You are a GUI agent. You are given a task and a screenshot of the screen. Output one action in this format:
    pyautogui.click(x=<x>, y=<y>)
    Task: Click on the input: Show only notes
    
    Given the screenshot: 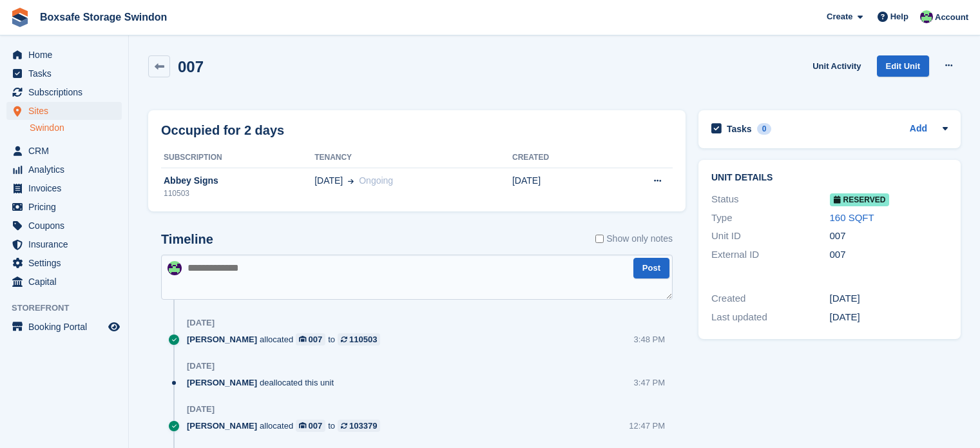 What is the action you would take?
    pyautogui.click(x=600, y=238)
    